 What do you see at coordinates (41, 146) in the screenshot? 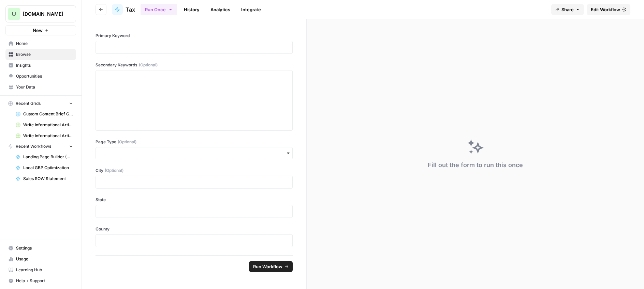
I see `button: Recent Workflows` at bounding box center [41, 146].